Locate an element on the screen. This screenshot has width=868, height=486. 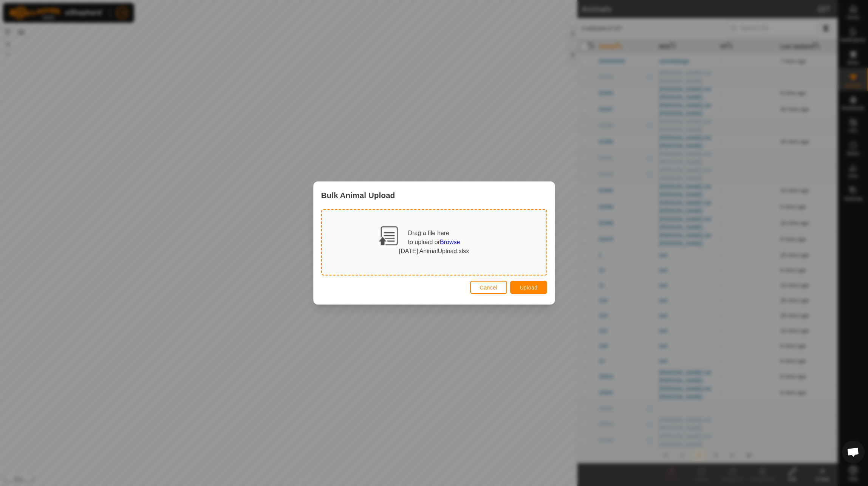
span: Upload is located at coordinates (528, 287).